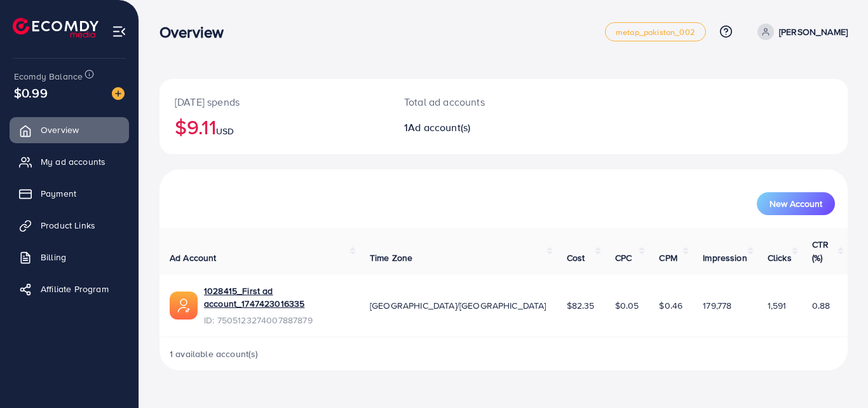 This screenshot has width=868, height=408. I want to click on span: Impression, so click(725, 258).